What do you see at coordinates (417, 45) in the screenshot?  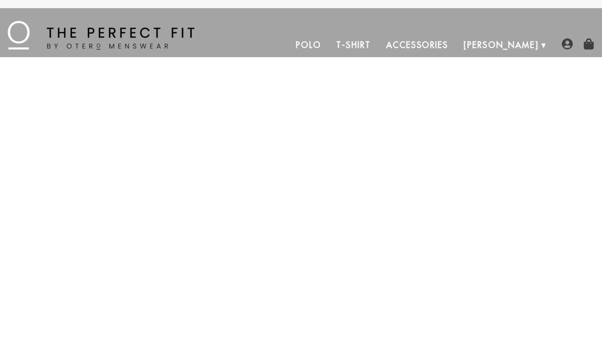 I see `a: Accessories` at bounding box center [417, 45].